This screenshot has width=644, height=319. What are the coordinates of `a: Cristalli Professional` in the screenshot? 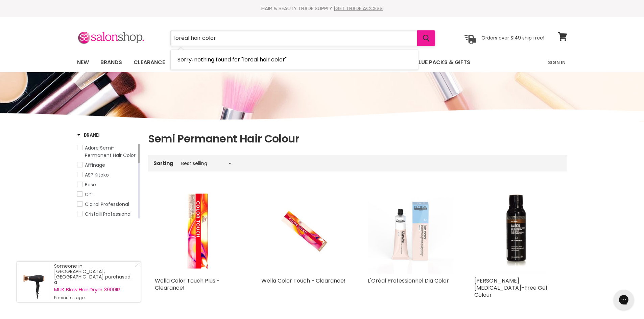 It's located at (106, 215).